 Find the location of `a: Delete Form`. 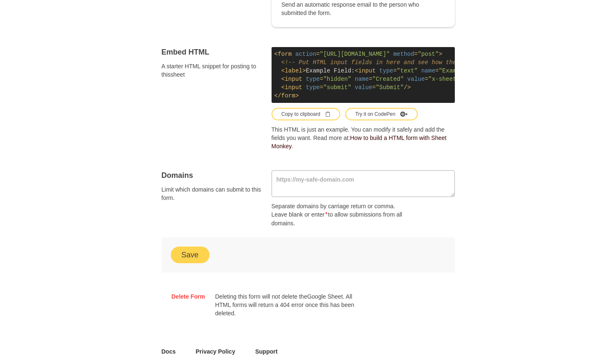

a: Delete Form is located at coordinates (188, 296).